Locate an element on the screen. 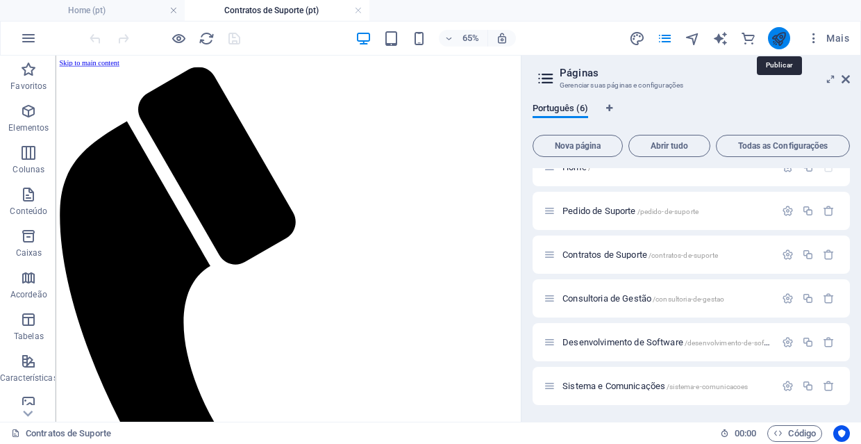  span: Pedido de Suporte is located at coordinates (631, 210).